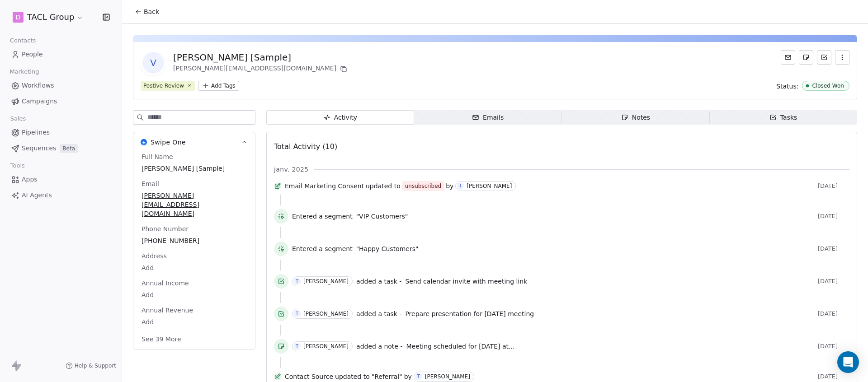 Image resolution: width=868 pixels, height=382 pixels. Describe the element at coordinates (154, 256) in the screenshot. I see `span: Address` at that location.